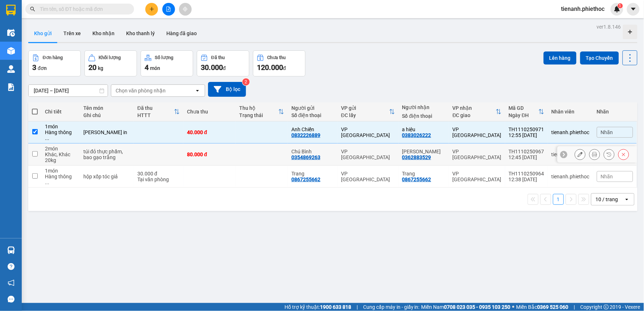  I want to click on div: ver 1.8.146, so click(609, 27).